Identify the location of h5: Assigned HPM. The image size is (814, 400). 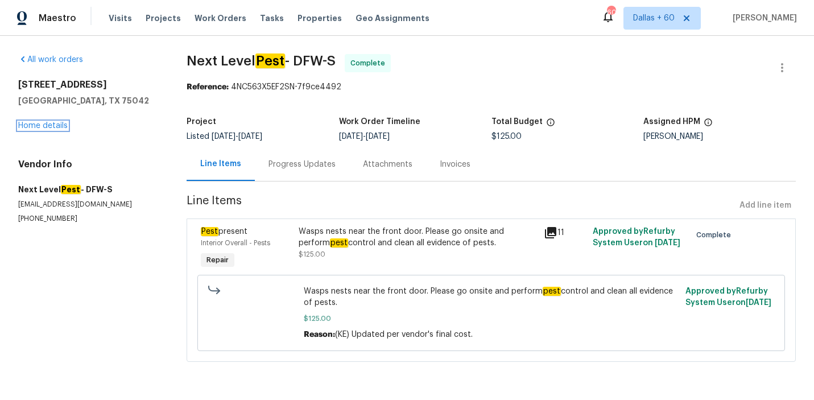
(672, 122).